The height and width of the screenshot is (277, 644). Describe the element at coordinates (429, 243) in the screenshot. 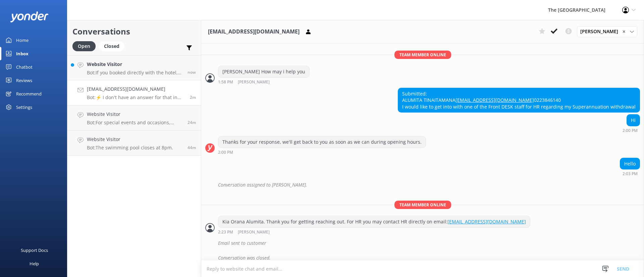

I see `div: Email sent to customer` at that location.